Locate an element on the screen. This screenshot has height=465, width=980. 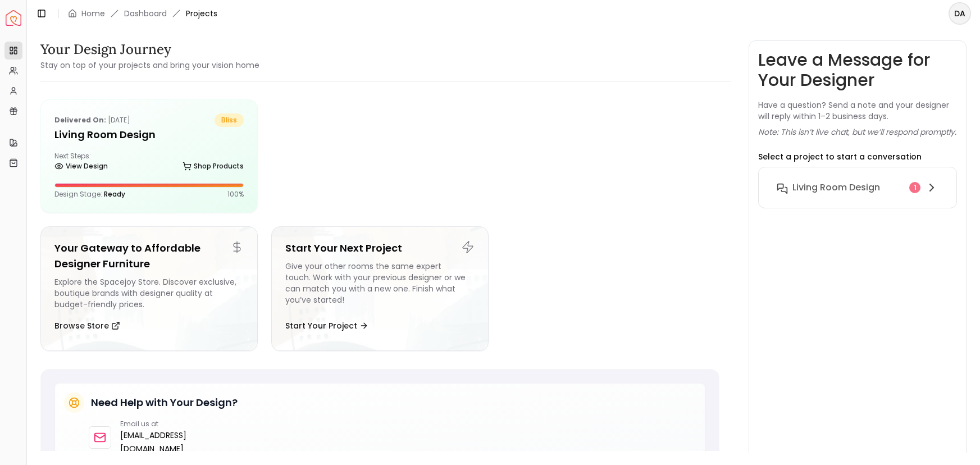
a: Shop Products is located at coordinates (213, 166).